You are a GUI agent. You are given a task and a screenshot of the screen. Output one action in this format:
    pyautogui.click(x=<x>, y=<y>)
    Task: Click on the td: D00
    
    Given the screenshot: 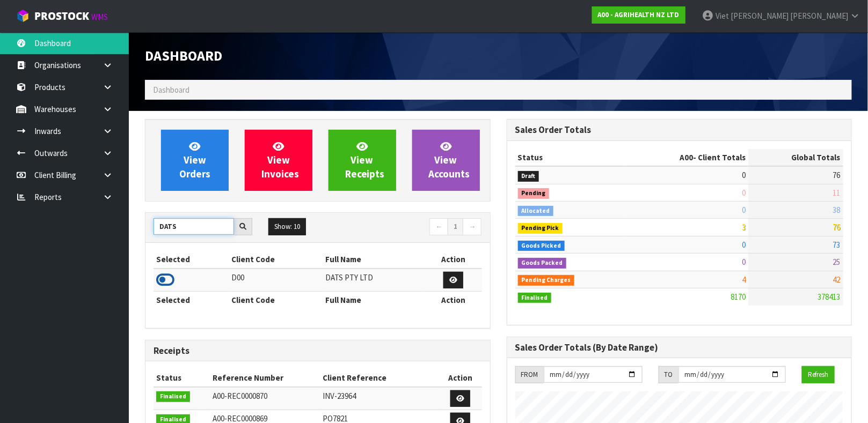 What is the action you would take?
    pyautogui.click(x=275, y=280)
    